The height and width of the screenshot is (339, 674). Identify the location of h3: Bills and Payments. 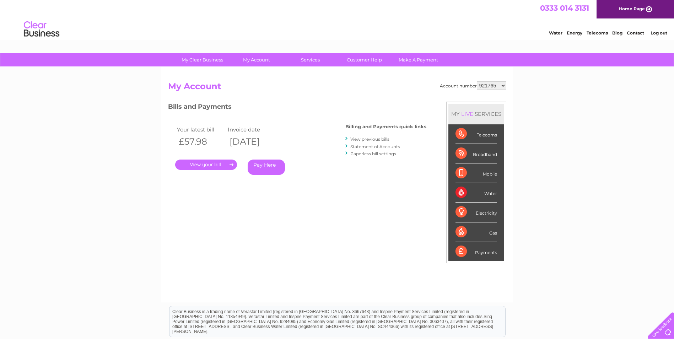
(297, 108).